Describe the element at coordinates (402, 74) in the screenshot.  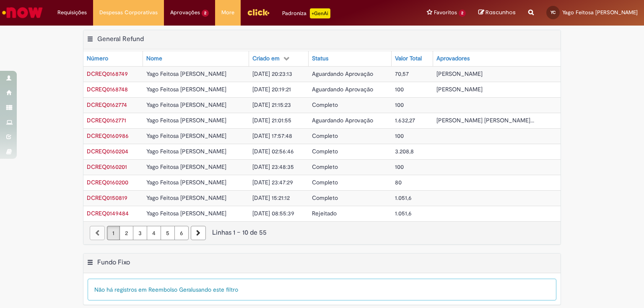
I see `span: 70,57` at that location.